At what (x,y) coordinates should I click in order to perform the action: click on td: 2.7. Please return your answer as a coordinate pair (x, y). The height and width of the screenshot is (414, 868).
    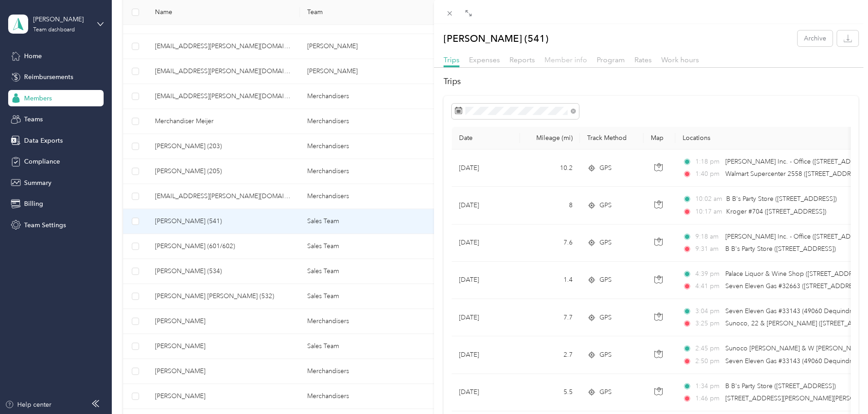
    Looking at the image, I should click on (550, 355).